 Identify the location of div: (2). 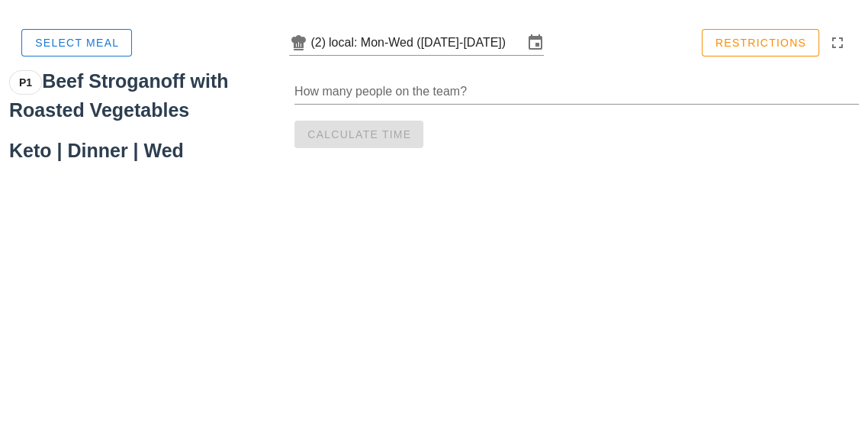
(320, 42).